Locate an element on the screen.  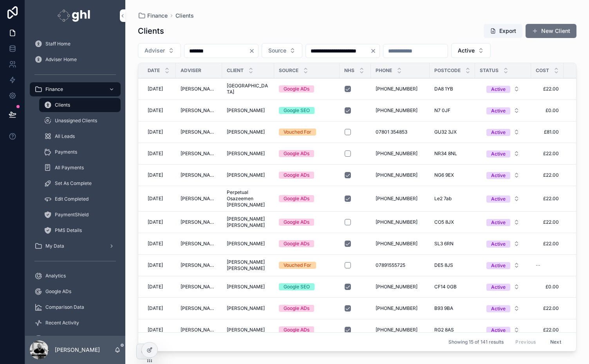
a: My Data is located at coordinates (75, 246).